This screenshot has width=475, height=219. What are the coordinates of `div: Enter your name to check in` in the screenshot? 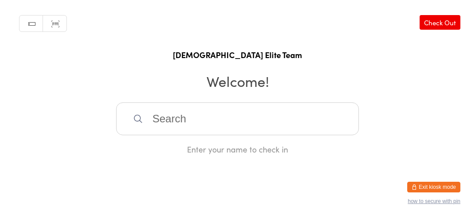 It's located at (237, 149).